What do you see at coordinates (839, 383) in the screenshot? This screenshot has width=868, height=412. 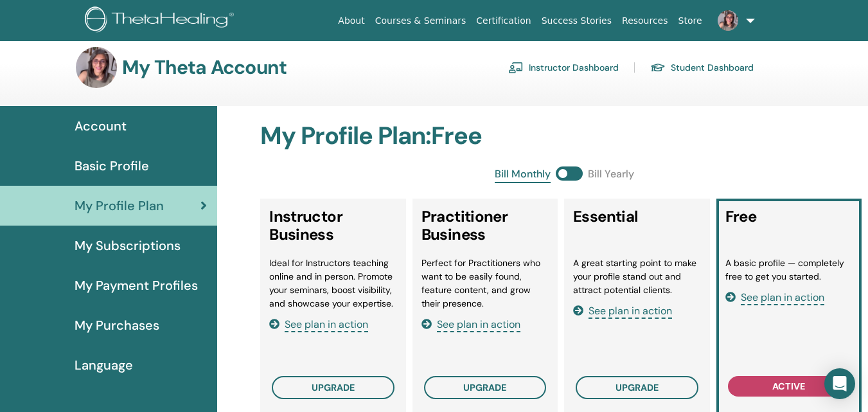 I see `div: Open Intercom Messenger` at bounding box center [839, 383].